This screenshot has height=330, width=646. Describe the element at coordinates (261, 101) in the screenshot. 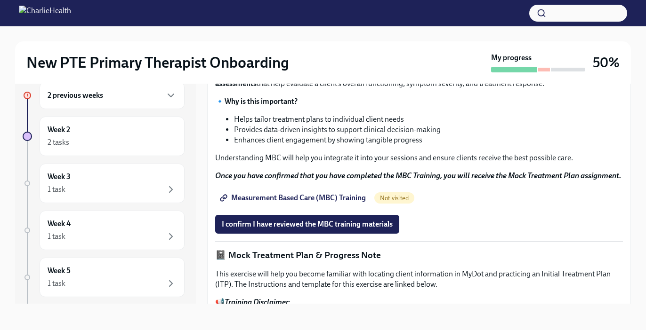

I see `strong: Why is this important?` at that location.